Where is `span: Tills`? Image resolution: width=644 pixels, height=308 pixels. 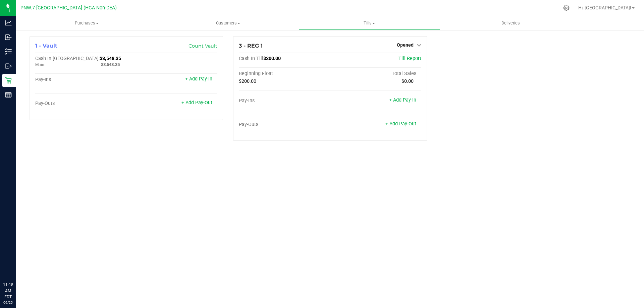
span: Tills is located at coordinates (369, 23).